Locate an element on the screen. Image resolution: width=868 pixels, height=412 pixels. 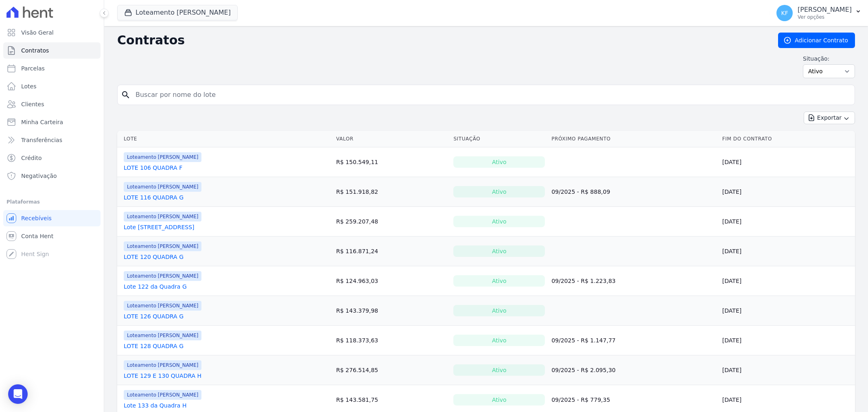
td: R$ 143.379,98 is located at coordinates (391, 310).